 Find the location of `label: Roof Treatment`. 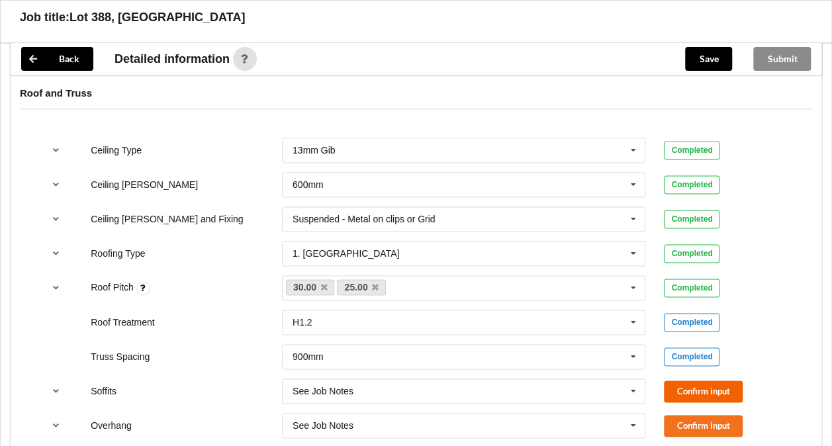

label: Roof Treatment is located at coordinates (122, 322).